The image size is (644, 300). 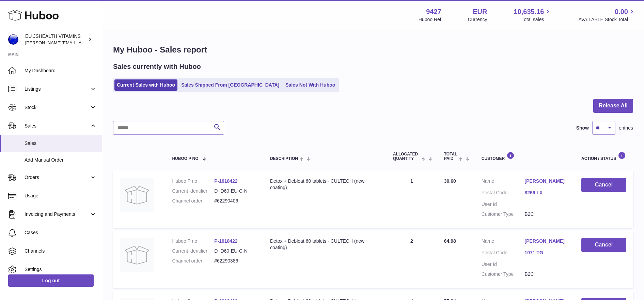 I want to click on span: AVAILABLE Stock Total, so click(x=607, y=20).